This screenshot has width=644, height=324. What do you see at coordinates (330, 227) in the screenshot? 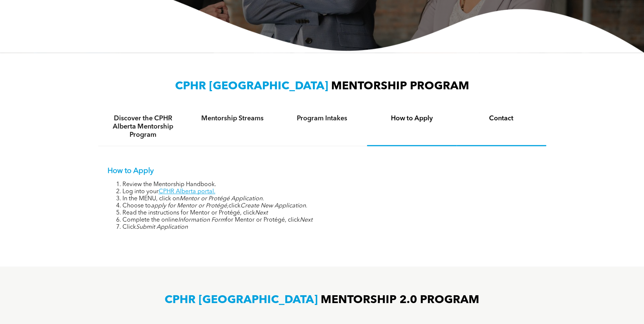
I see `li: Click` at bounding box center [330, 227].